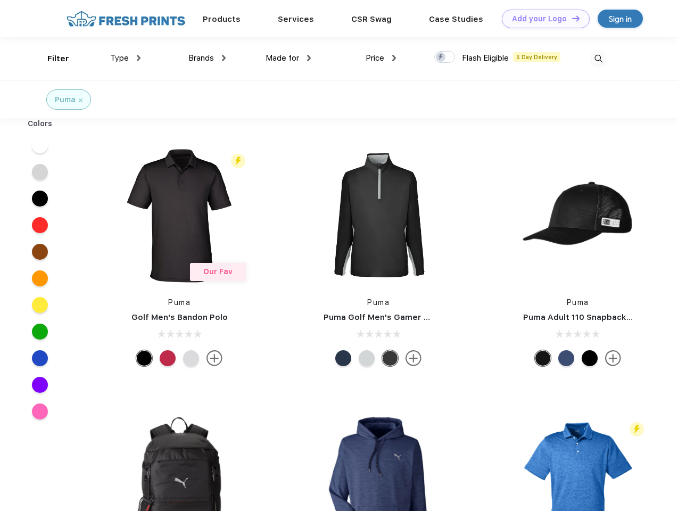 This screenshot has width=678, height=511. I want to click on div: Add your Logo, so click(539, 19).